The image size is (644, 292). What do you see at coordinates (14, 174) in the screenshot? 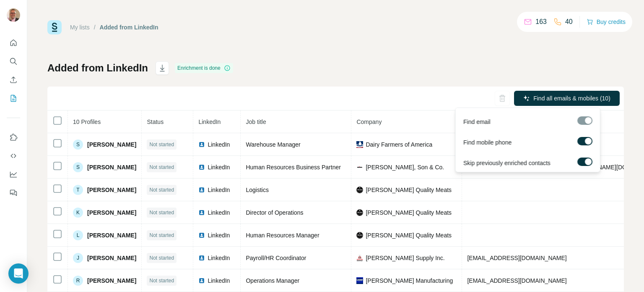
I see `button: Dashboard` at bounding box center [14, 174].